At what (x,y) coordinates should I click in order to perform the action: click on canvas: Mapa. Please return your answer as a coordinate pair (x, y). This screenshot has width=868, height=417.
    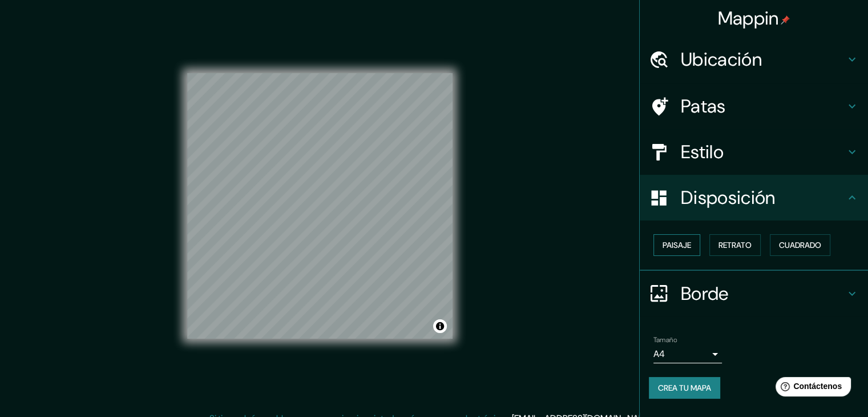
    Looking at the image, I should click on (320, 206).